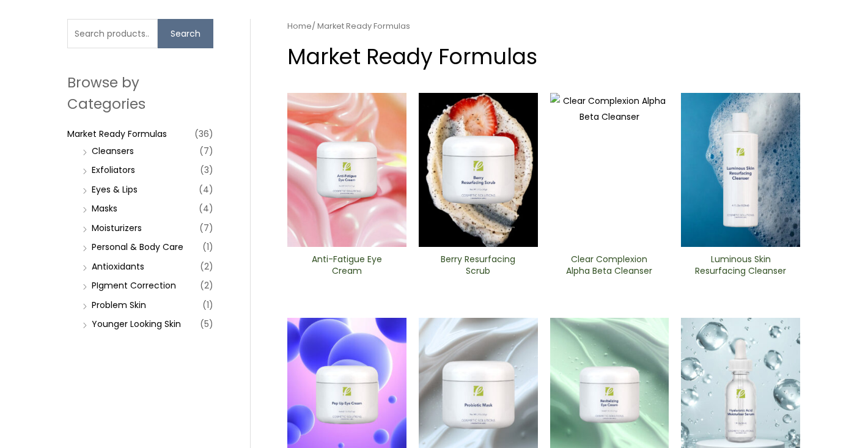 The width and height of the screenshot is (868, 448). I want to click on span: (3), so click(206, 170).